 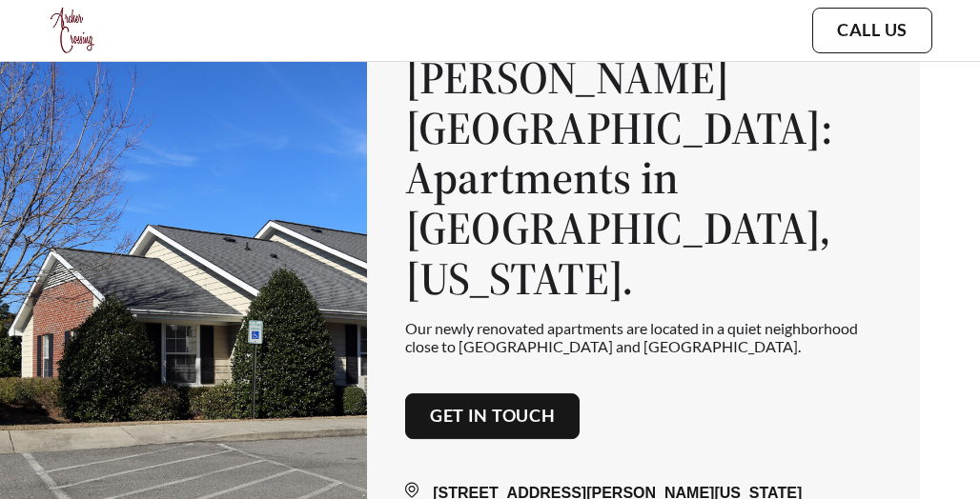 I want to click on a: Call Us, so click(x=872, y=31).